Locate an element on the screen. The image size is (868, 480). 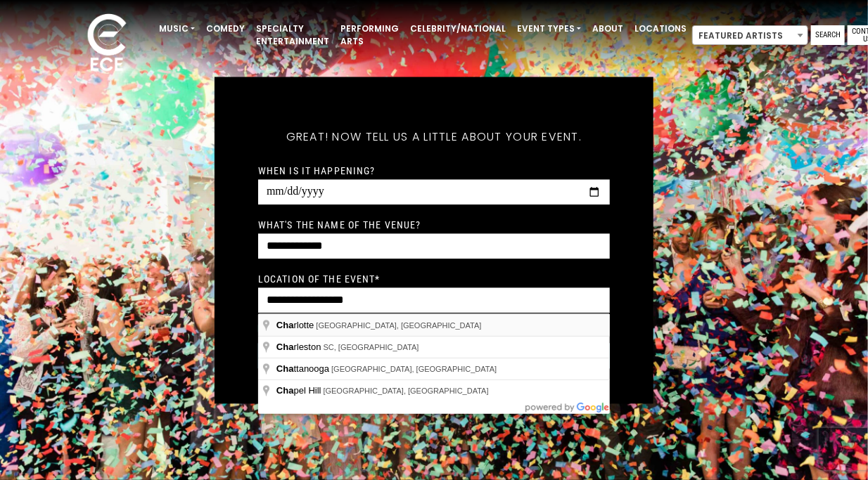
a: Specialty Entertainment is located at coordinates (293, 35).